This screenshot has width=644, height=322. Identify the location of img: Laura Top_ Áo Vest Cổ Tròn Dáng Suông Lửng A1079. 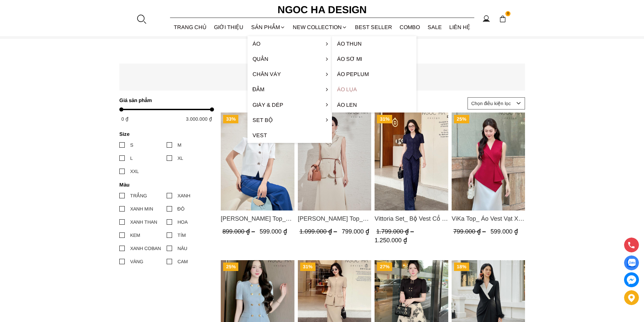
(257, 161).